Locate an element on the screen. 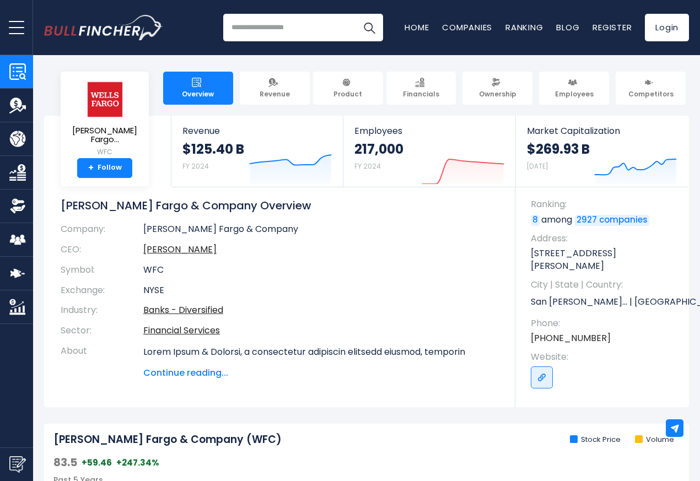 The height and width of the screenshot is (481, 700). a: Ranking is located at coordinates (524, 27).